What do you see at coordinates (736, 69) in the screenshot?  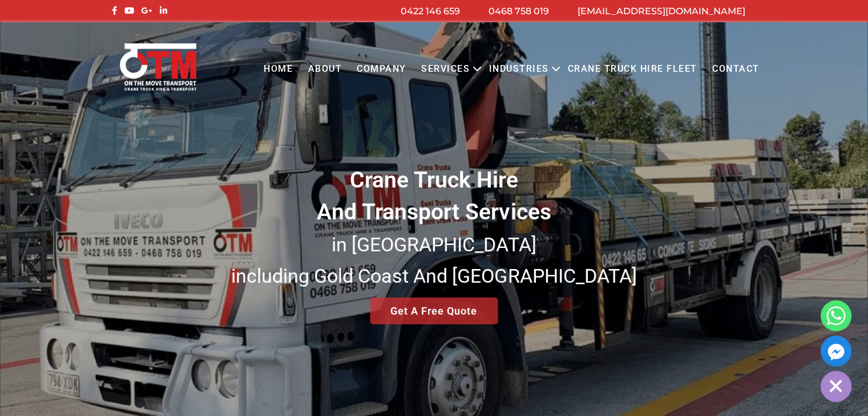 I see `a: Contact` at bounding box center [736, 69].